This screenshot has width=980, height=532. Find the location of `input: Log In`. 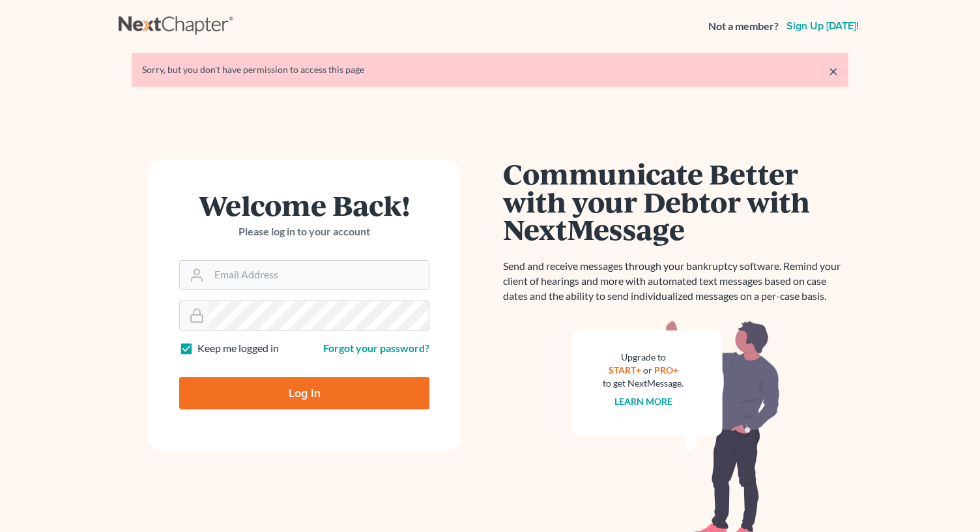

input: Log In is located at coordinates (304, 393).